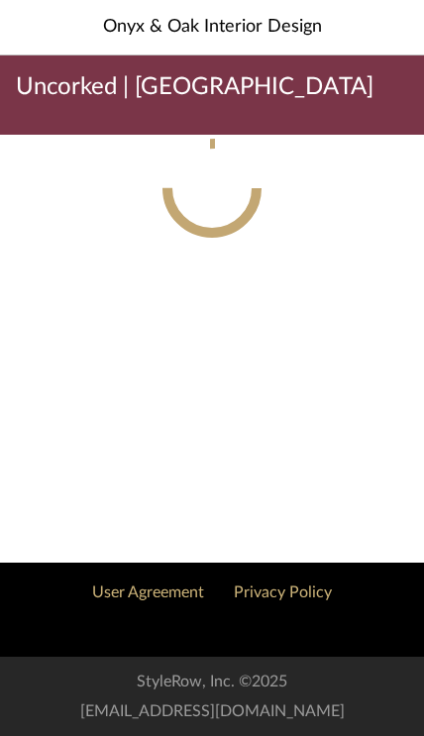  Describe the element at coordinates (212, 27) in the screenshot. I see `span: Onyx & Oak Interior Design` at that location.